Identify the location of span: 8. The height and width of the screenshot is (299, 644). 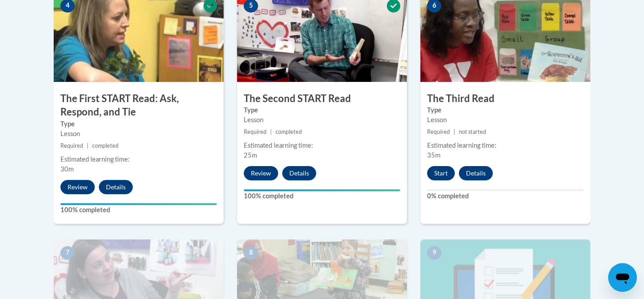
(251, 253).